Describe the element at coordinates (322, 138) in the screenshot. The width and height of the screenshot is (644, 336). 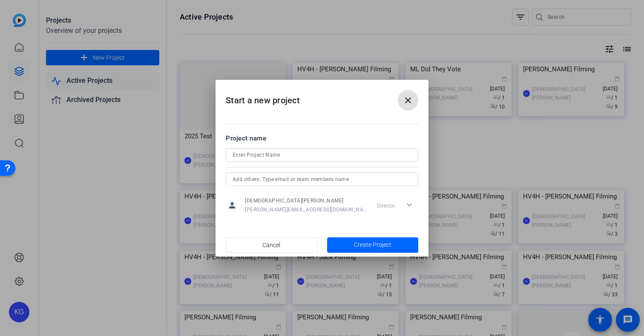
I see `div: Project name` at that location.